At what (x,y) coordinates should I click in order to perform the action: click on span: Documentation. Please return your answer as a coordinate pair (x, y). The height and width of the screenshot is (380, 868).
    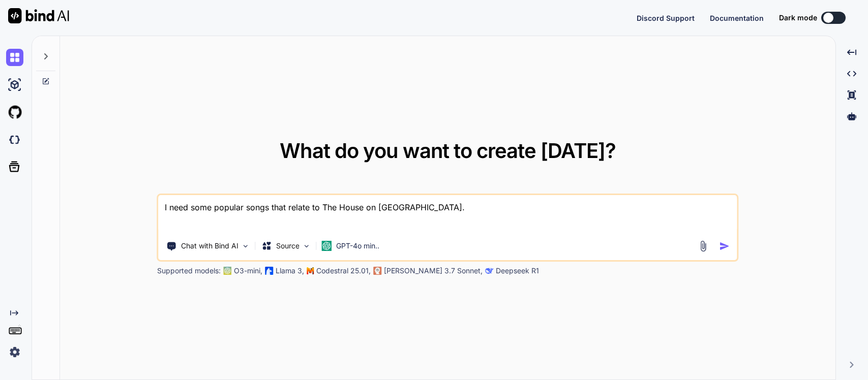
    Looking at the image, I should click on (737, 18).